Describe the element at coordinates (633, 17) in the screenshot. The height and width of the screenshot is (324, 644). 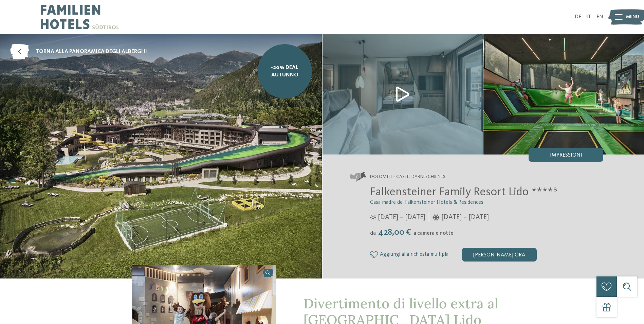
I see `span: Menu` at that location.